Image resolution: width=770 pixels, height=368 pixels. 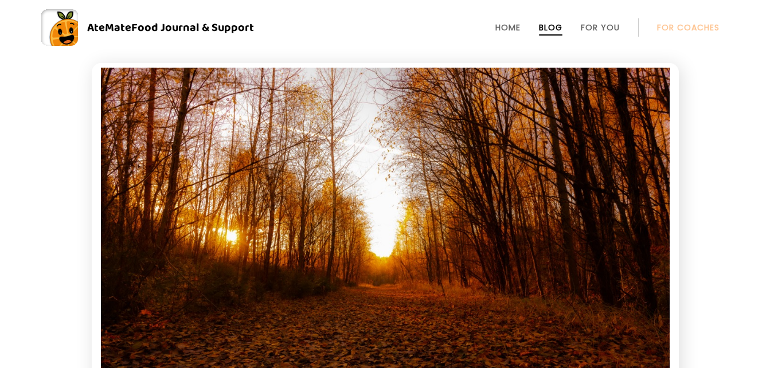 What do you see at coordinates (550, 28) in the screenshot?
I see `a: Blog` at bounding box center [550, 28].